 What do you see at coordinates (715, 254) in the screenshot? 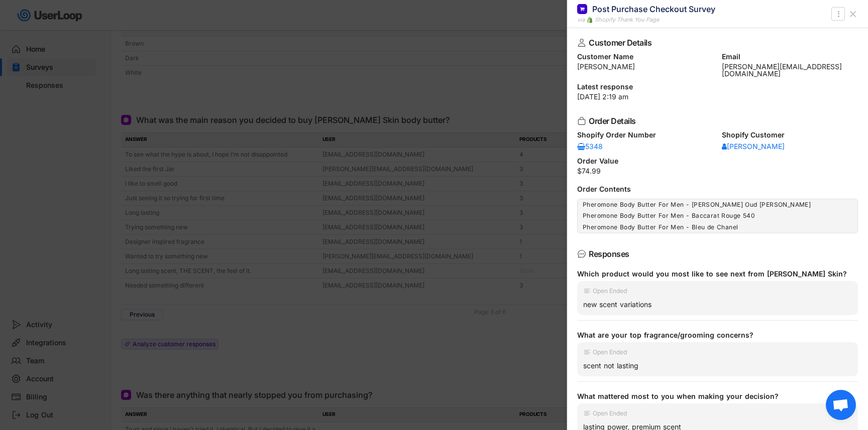
I see `div: Responses` at bounding box center [715, 254].